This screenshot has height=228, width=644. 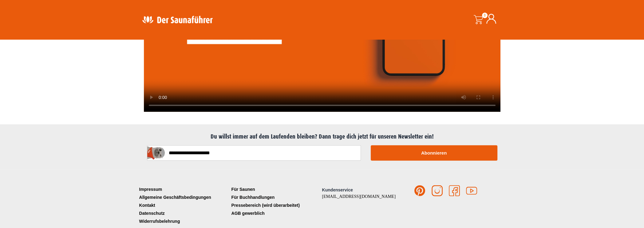 I want to click on h2: Du willst immer auf dem Laufenden bleiben? Dann trage dich jetzt für unseren Newsletter ein!, so click(x=322, y=136).